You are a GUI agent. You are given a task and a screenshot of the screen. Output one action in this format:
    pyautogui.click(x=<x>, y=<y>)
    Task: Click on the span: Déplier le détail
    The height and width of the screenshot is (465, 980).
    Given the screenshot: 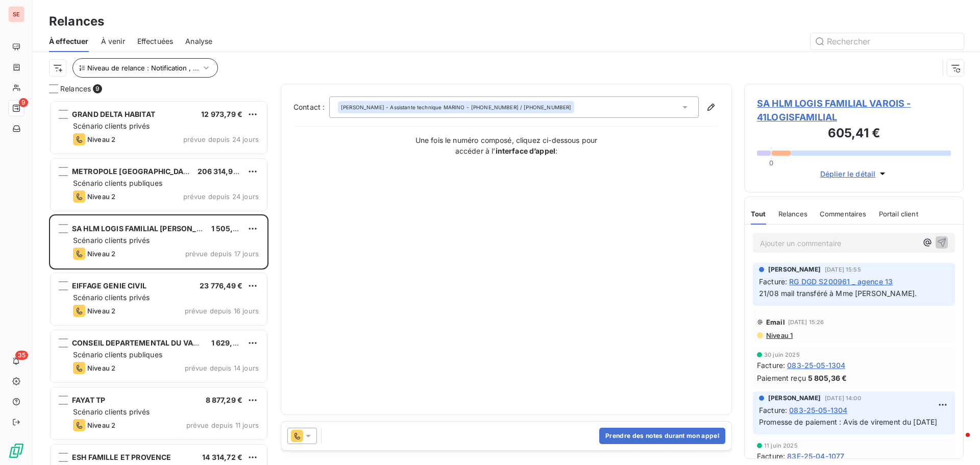 What is the action you would take?
    pyautogui.click(x=847, y=173)
    